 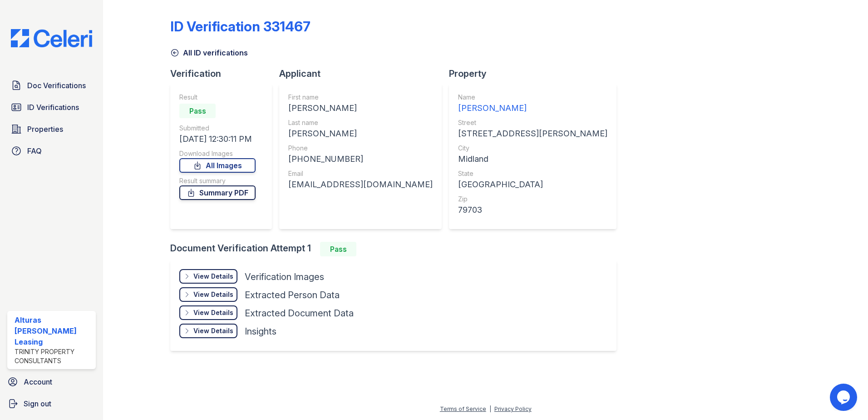 What do you see at coordinates (260, 331) in the screenshot?
I see `div: Insights` at bounding box center [260, 331].